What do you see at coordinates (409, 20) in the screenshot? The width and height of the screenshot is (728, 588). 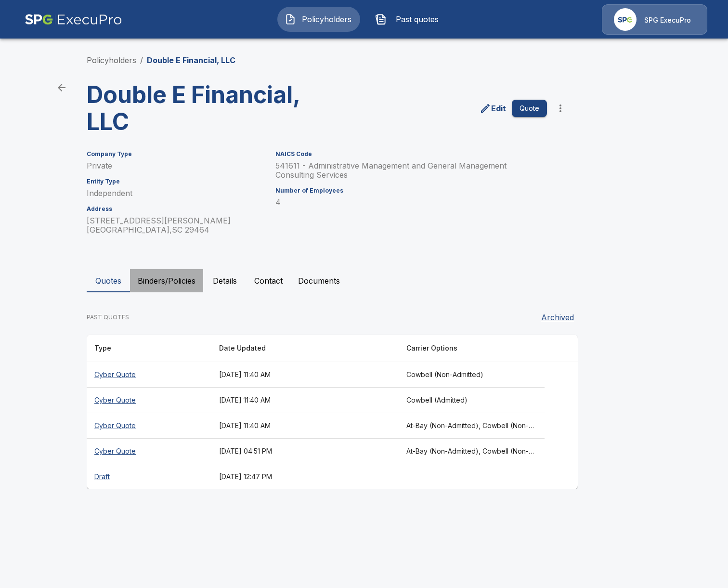 I see `a: Past quotes IconPast quotes` at bounding box center [409, 20].